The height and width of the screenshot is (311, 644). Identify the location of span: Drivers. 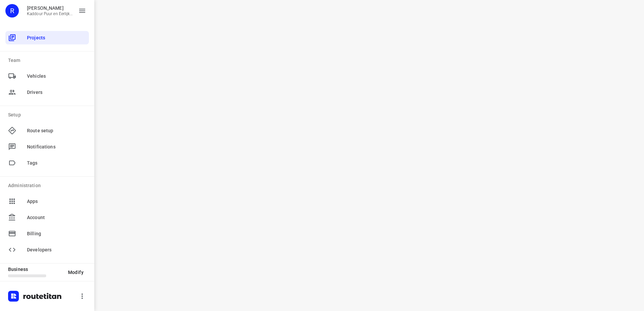
(57, 93).